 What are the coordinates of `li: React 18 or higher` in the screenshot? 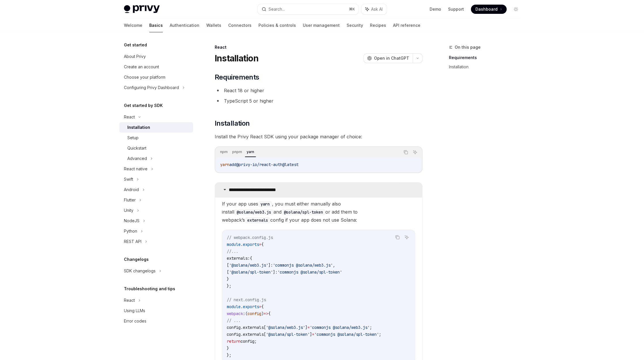 It's located at (318, 90).